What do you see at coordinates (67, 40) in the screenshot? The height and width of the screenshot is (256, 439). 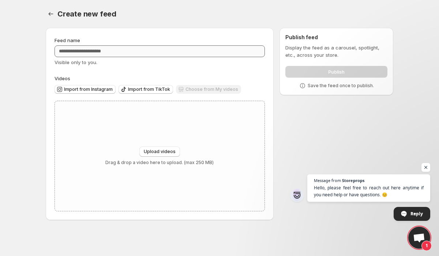 I see `span: Feed name` at bounding box center [67, 40].